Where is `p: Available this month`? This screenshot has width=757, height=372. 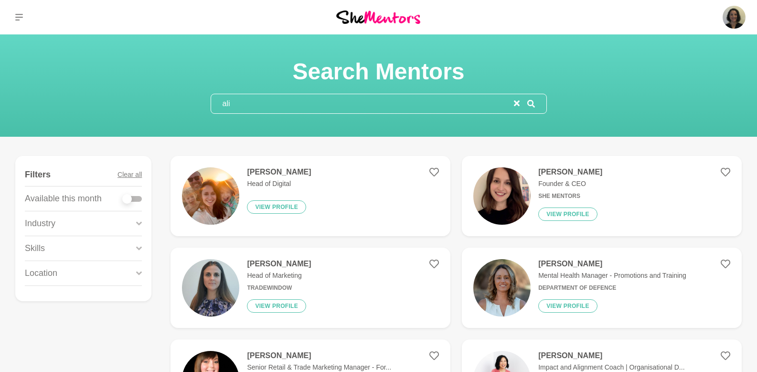
p: Available this month is located at coordinates (63, 198).